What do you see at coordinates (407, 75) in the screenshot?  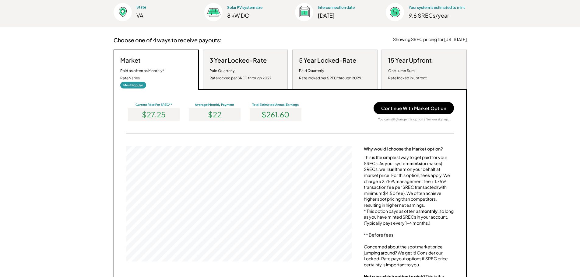 I see `div: One Lump Sum Rate locked in upfront` at bounding box center [407, 75].